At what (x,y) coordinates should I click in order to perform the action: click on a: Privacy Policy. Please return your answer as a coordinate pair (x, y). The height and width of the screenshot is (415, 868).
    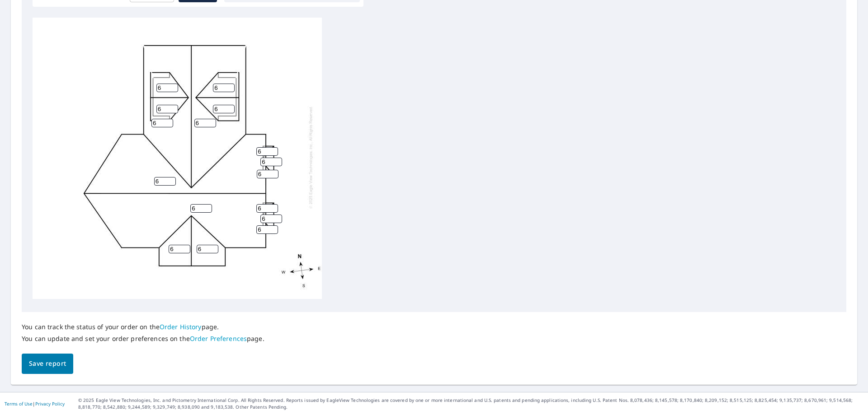
    Looking at the image, I should click on (50, 404).